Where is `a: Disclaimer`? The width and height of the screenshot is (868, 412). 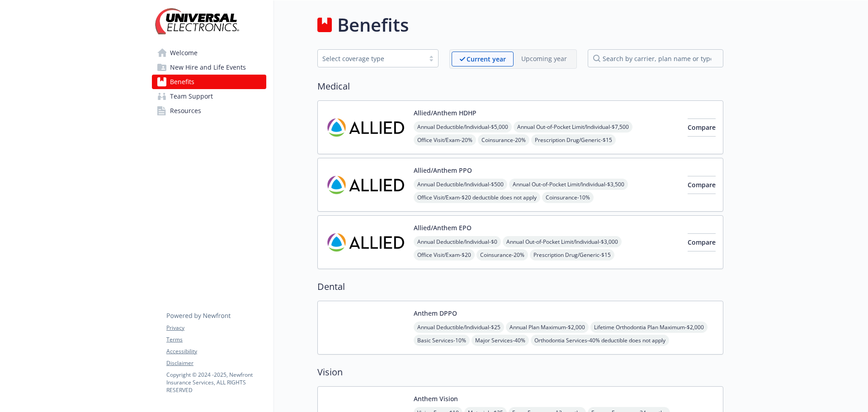 a: Disclaimer is located at coordinates (216, 363).